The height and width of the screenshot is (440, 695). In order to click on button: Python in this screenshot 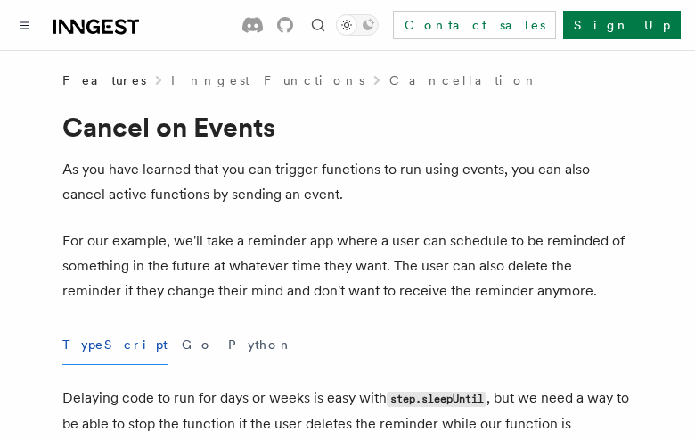, I will do `click(260, 344)`.